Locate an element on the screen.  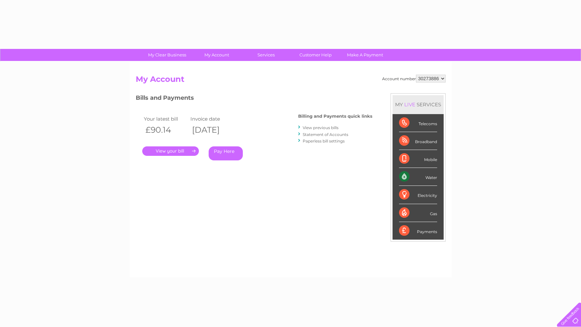
a: My Clear Business is located at coordinates (167, 55).